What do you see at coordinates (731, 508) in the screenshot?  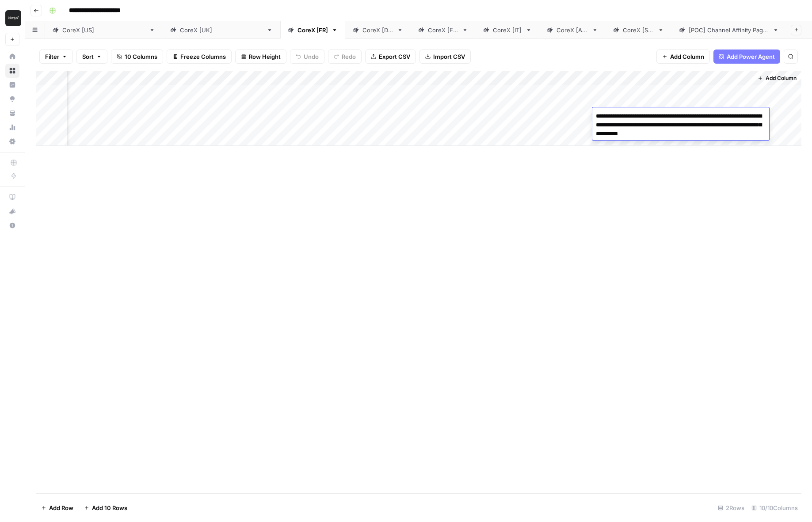 I see `div: 2 Rows` at bounding box center [731, 508].